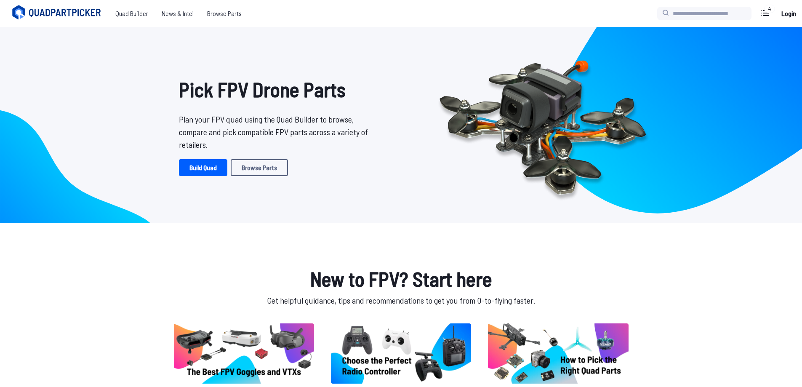  Describe the element at coordinates (277, 89) in the screenshot. I see `h1: Pick FPV Drone Parts` at that location.